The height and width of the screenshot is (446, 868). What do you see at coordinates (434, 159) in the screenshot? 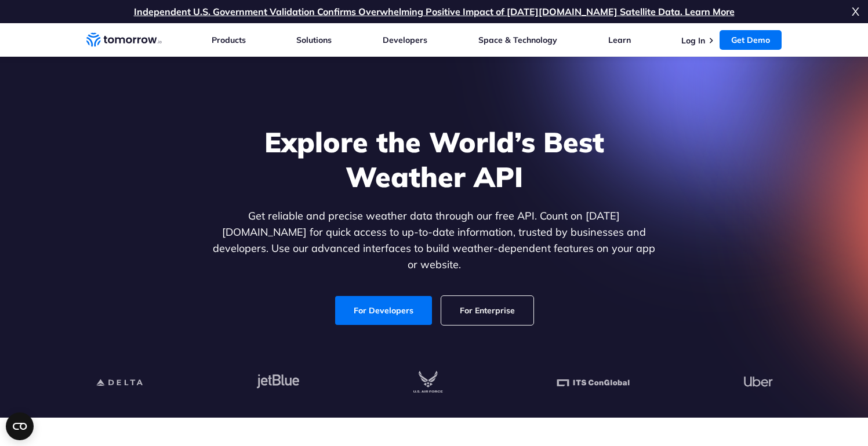
I see `h1: Explore the World’s Best Weather API` at bounding box center [434, 159].